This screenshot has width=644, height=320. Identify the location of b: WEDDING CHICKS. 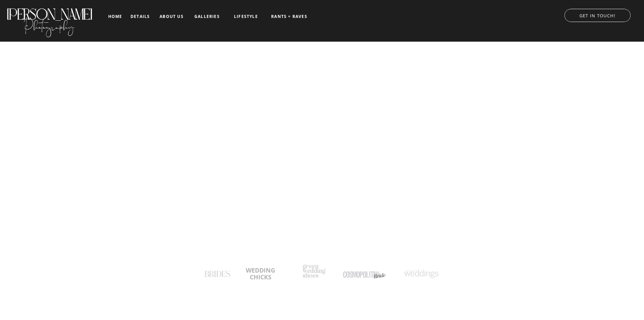
(260, 273).